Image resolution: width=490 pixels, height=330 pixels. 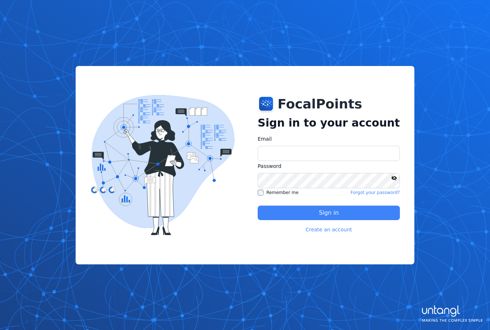 What do you see at coordinates (261, 192) in the screenshot?
I see `input: Remember me` at bounding box center [261, 192].